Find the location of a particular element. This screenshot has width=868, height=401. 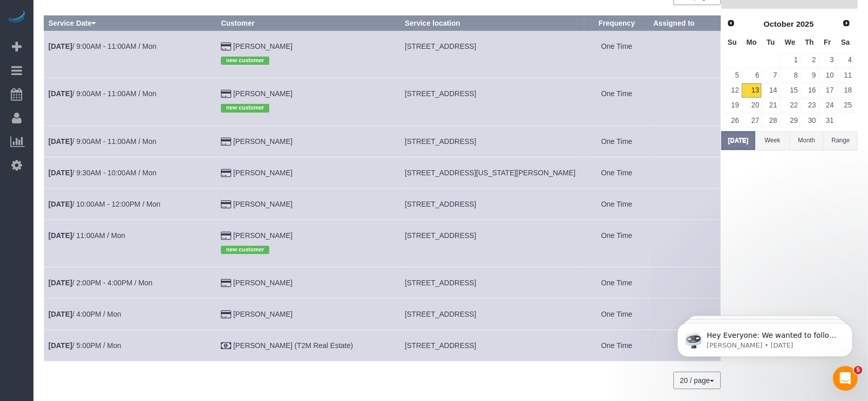

a: 26 is located at coordinates (732, 120).